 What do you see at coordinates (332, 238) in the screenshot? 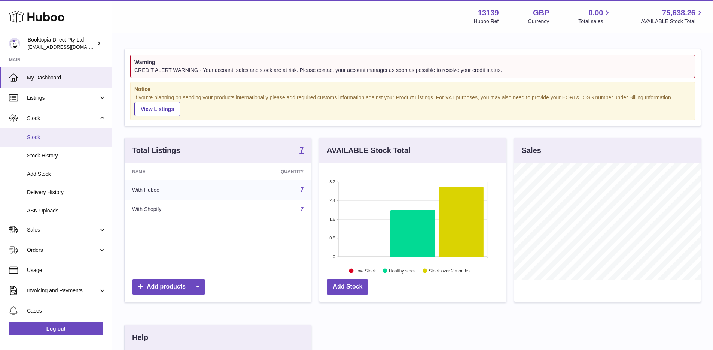
I see `text: 0.8` at bounding box center [332, 238].